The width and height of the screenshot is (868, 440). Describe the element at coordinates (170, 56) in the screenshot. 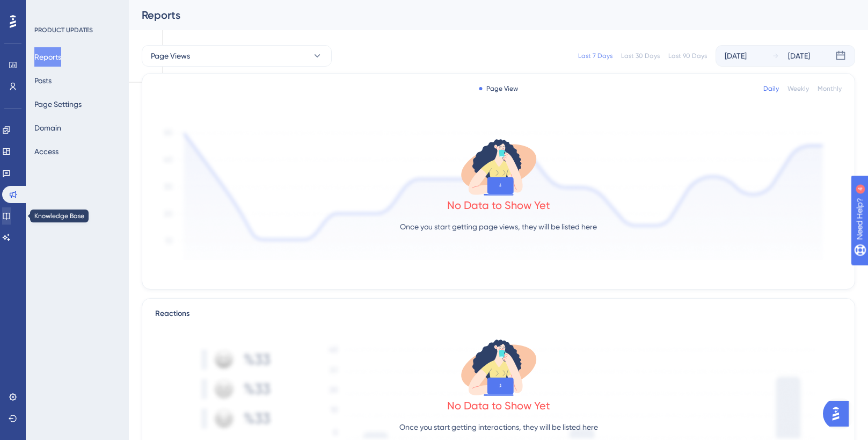

I see `span: Page Views` at that location.